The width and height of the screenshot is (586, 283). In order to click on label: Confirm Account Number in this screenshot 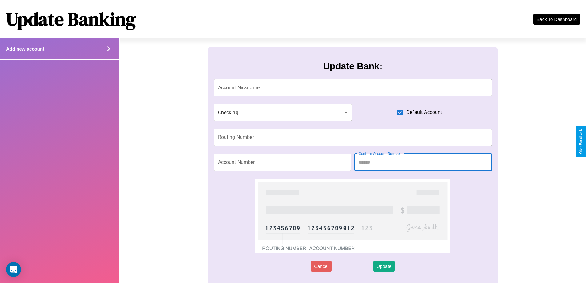, I will do `click(380, 153)`.